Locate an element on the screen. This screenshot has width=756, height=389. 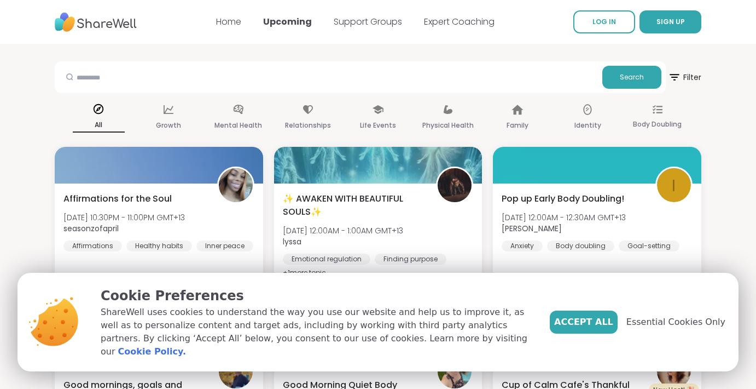
button: Accept All is located at coordinates (584, 322).